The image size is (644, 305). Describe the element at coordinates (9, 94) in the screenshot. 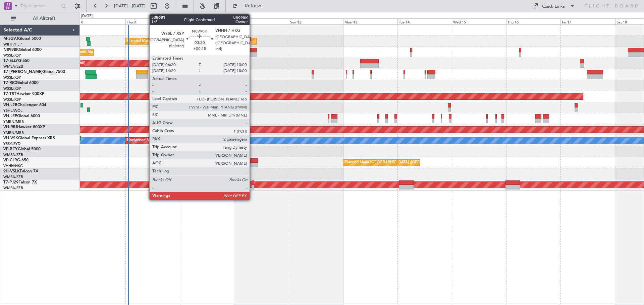

I see `span: T7-TST` at that location.